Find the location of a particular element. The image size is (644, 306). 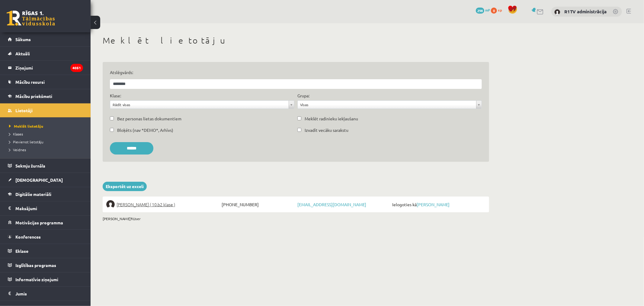

label: Atslēgvārds: is located at coordinates (296, 73).